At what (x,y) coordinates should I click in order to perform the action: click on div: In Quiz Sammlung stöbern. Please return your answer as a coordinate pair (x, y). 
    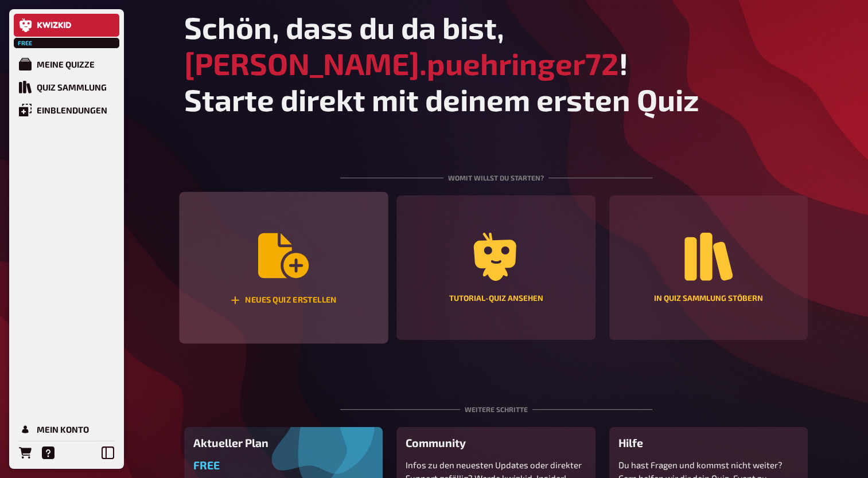
    Looking at the image, I should click on (709, 298).